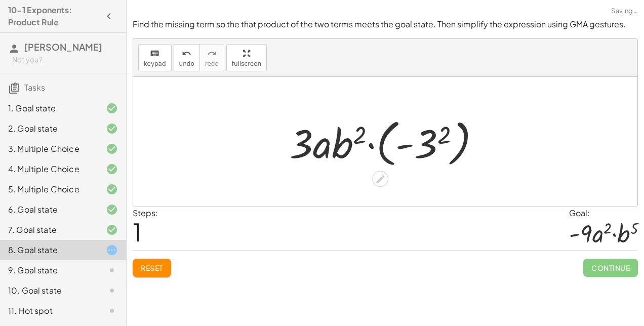  I want to click on span: redo, so click(212, 64).